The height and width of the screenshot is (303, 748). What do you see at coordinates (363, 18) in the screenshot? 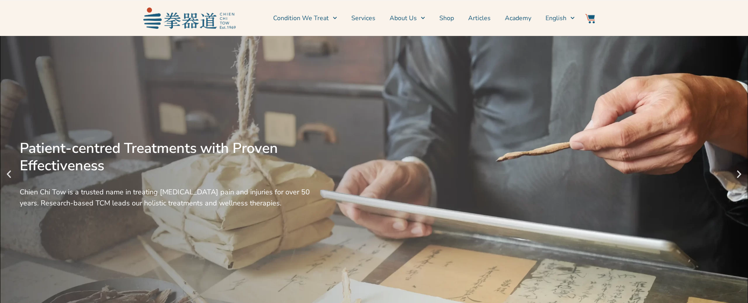
I see `a: Services` at bounding box center [363, 18].